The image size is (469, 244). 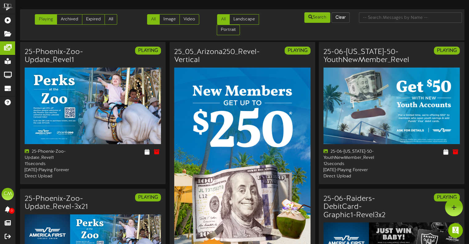 I want to click on a: Archived, so click(x=69, y=19).